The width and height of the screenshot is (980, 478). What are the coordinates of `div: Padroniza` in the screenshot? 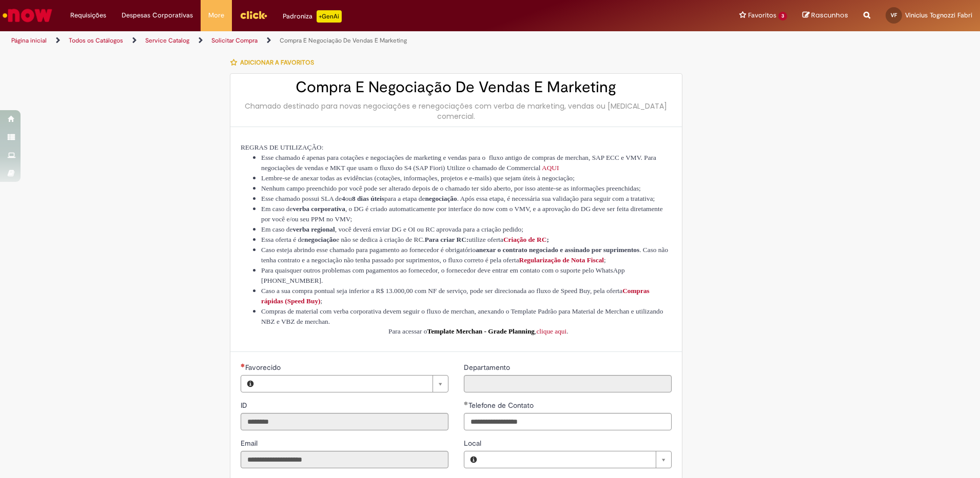 It's located at (312, 17).